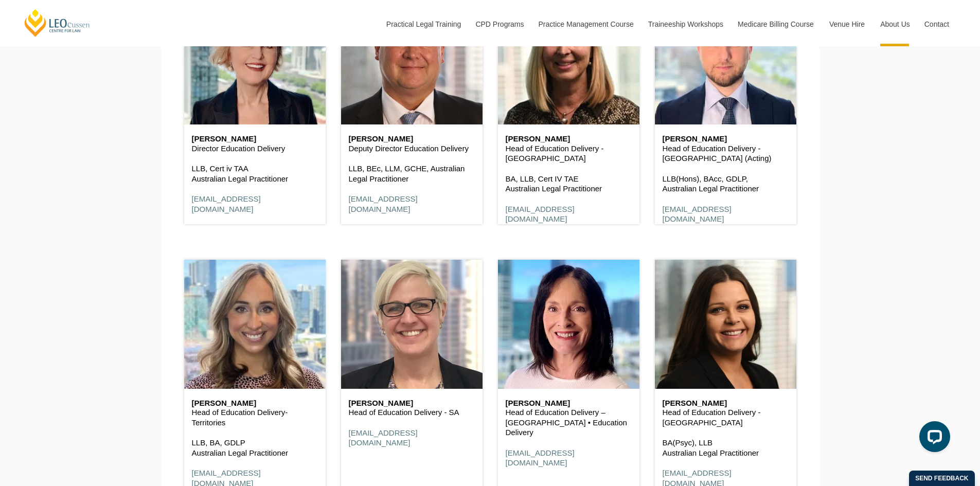 This screenshot has height=486, width=980. Describe the element at coordinates (254, 149) in the screenshot. I see `p: Director Education Delivery` at that location.